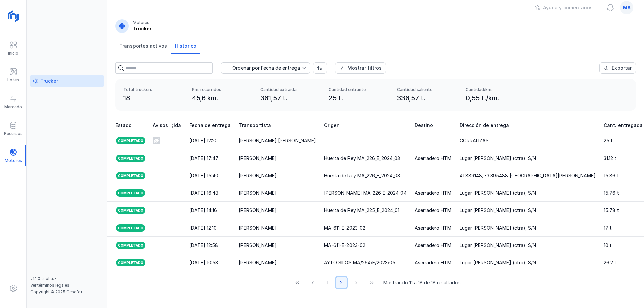  Describe the element at coordinates (13, 107) in the screenshot. I see `div: Mercado` at that location.